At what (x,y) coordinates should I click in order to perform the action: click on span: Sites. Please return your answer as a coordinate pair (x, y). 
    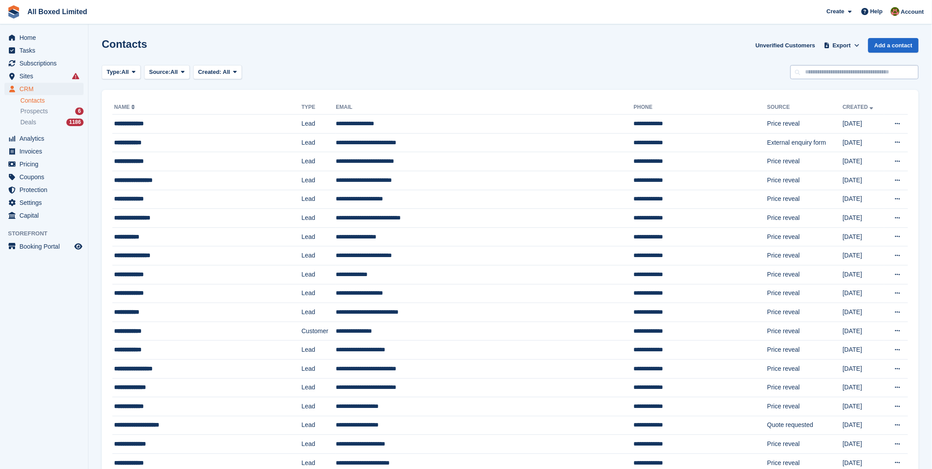
    Looking at the image, I should click on (46, 76).